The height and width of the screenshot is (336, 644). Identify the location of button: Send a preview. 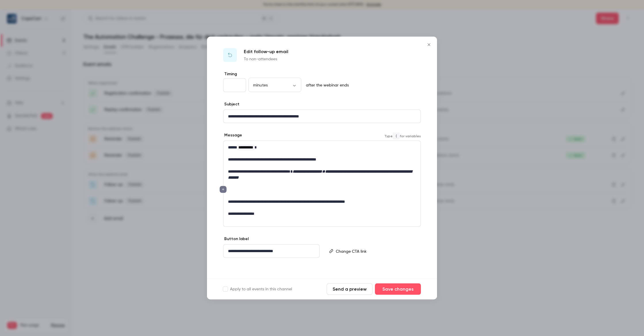
(350, 289).